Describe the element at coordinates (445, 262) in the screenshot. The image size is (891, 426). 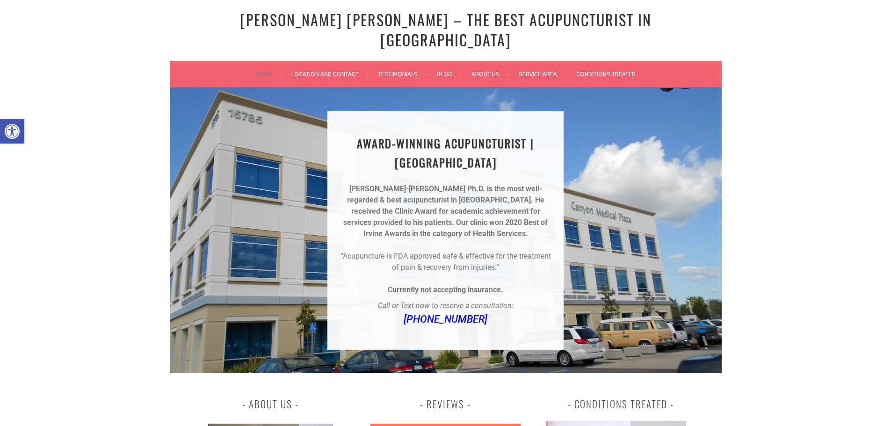
I see `p: “Acupuncture is FDA approved safe & effective for the treatment of pain & recovery from injuries.”` at that location.